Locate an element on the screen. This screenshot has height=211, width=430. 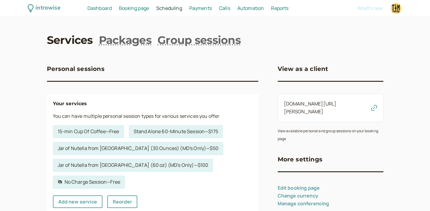
a: No Charge Session—Free is located at coordinates (89, 182).